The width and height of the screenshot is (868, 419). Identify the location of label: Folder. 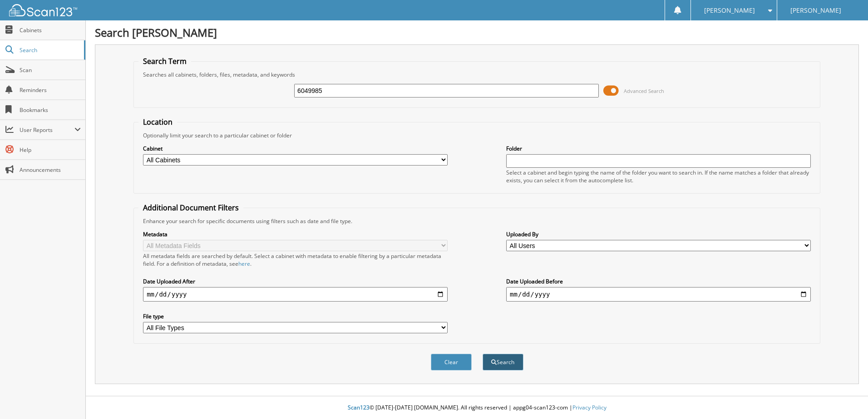
(658, 148).